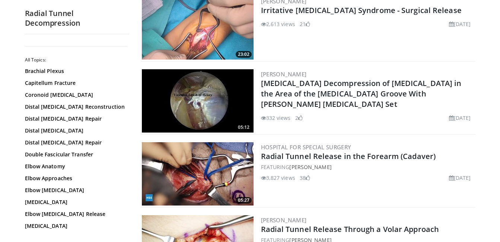 This screenshot has width=500, height=242. I want to click on li: 2,613 views, so click(278, 24).